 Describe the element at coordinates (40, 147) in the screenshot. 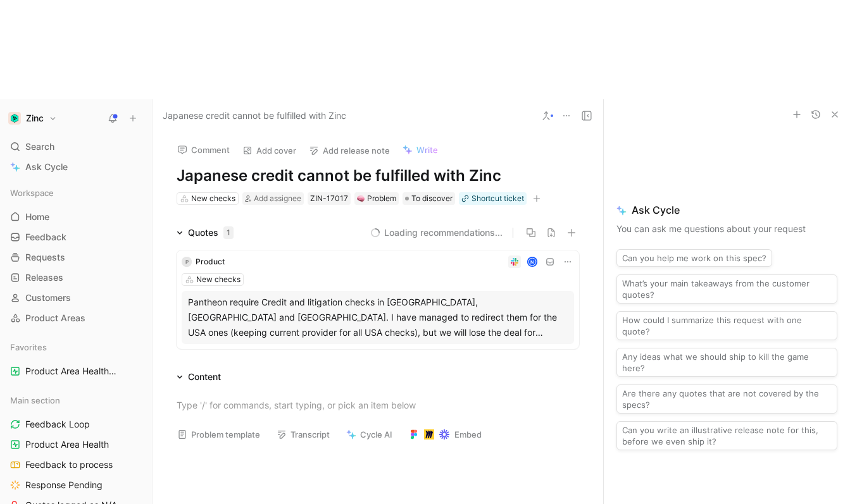

I see `span: Search` at that location.